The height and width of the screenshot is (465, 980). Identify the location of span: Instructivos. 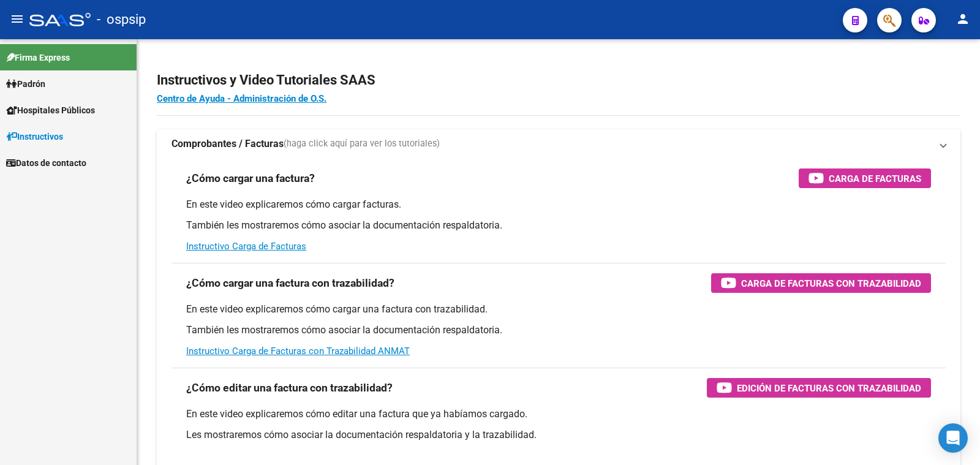
(34, 136).